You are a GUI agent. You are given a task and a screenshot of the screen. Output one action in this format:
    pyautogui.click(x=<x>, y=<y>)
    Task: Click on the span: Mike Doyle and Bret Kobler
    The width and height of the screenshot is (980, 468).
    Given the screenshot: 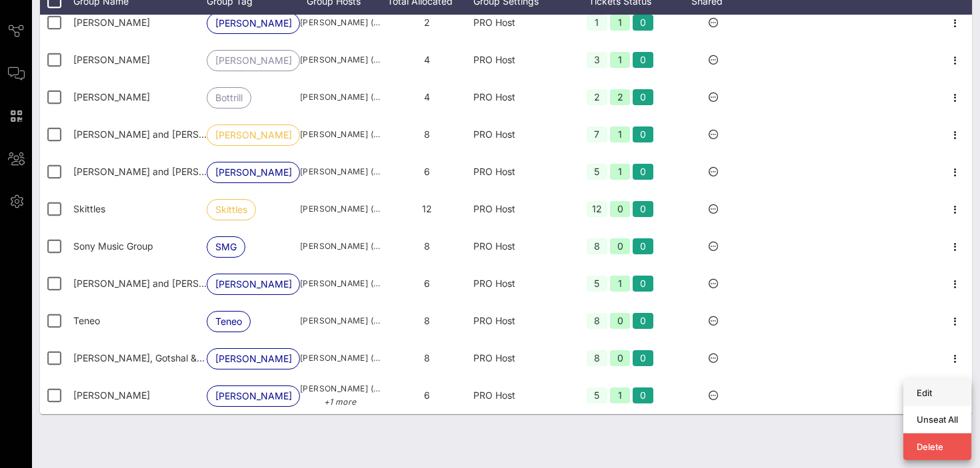 What is the action you would take?
    pyautogui.click(x=160, y=134)
    